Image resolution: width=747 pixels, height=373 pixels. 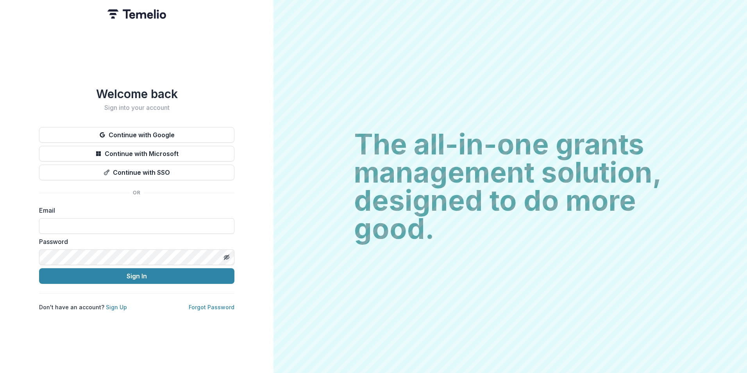 What do you see at coordinates (137, 14) in the screenshot?
I see `img: Temelio` at bounding box center [137, 14].